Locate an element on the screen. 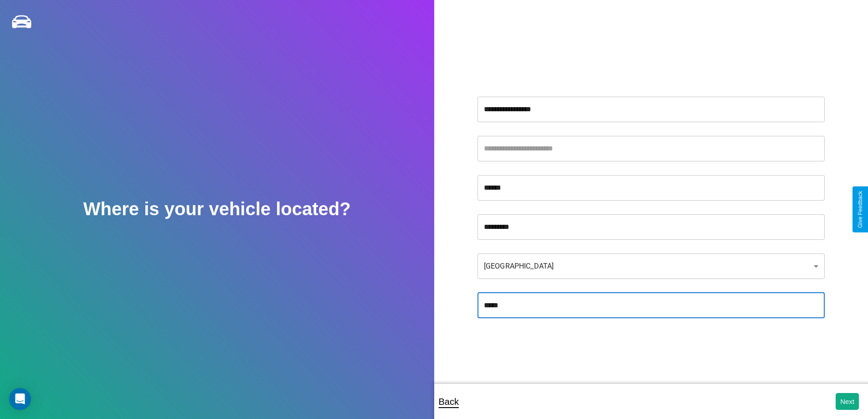  div: Give Feedback is located at coordinates (861, 209).